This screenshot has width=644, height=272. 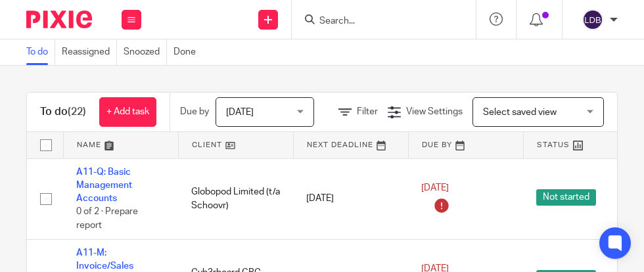 I want to click on span: (22), so click(x=77, y=111).